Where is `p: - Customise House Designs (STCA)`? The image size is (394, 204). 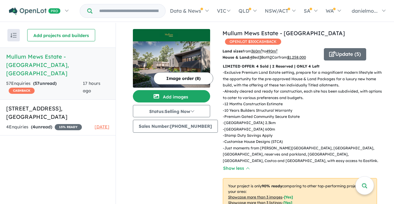
p: - Customise House Designs (STCA) is located at coordinates (302, 142).